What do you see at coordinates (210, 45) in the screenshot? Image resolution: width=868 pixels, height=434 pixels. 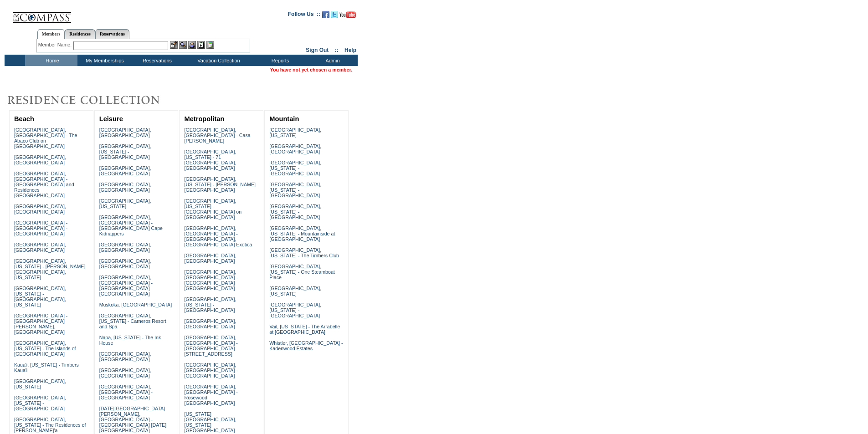 I see `img: b_calculator.gif` at bounding box center [210, 45].